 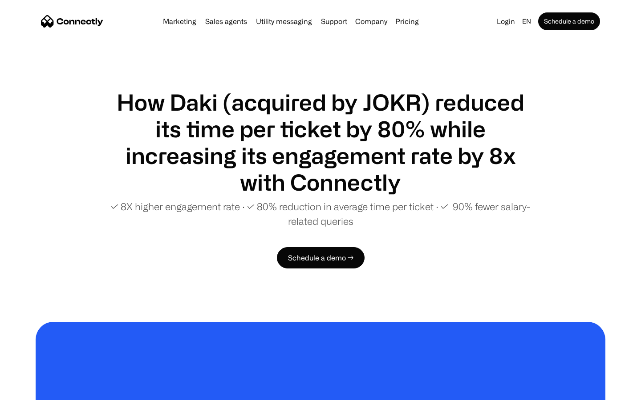 I want to click on aside: Language selected: English, so click(x=31, y=391).